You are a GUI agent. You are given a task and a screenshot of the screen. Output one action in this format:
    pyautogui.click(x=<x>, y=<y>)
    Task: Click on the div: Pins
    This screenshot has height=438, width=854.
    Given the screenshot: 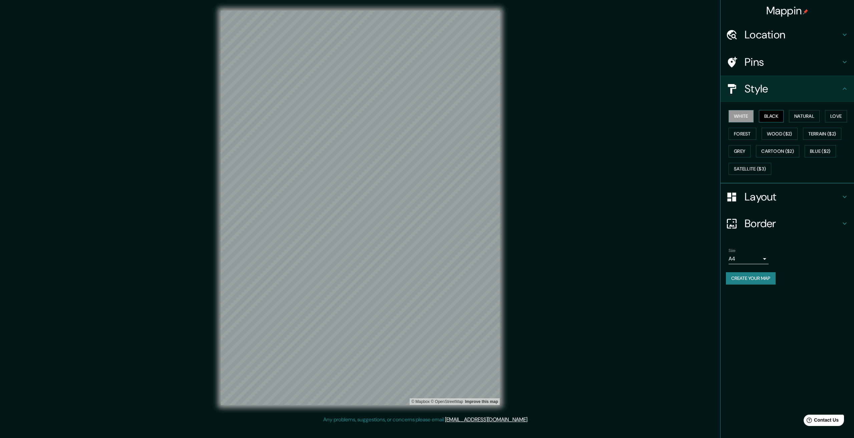 What is the action you would take?
    pyautogui.click(x=787, y=62)
    